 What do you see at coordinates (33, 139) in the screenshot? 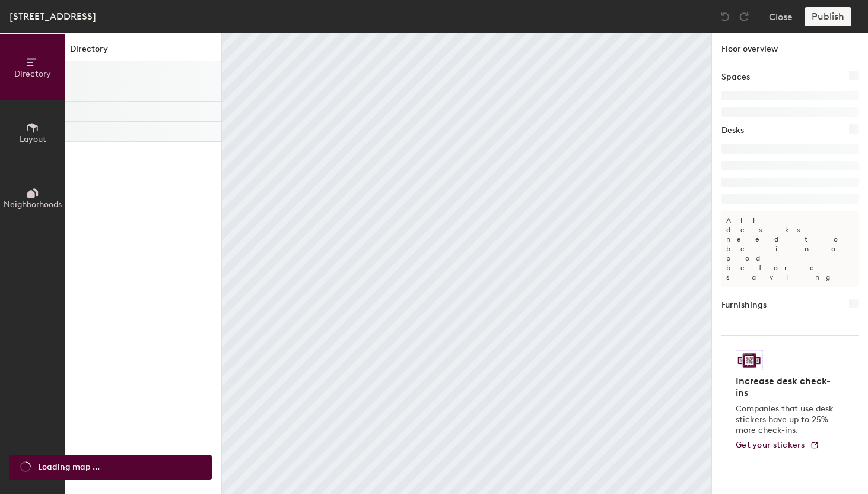
I see `span: Layout` at bounding box center [33, 139].